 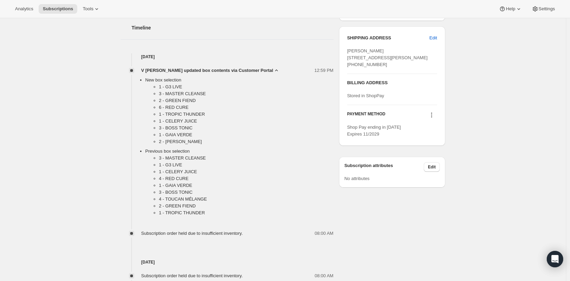 I want to click on span: Tools, so click(x=88, y=9).